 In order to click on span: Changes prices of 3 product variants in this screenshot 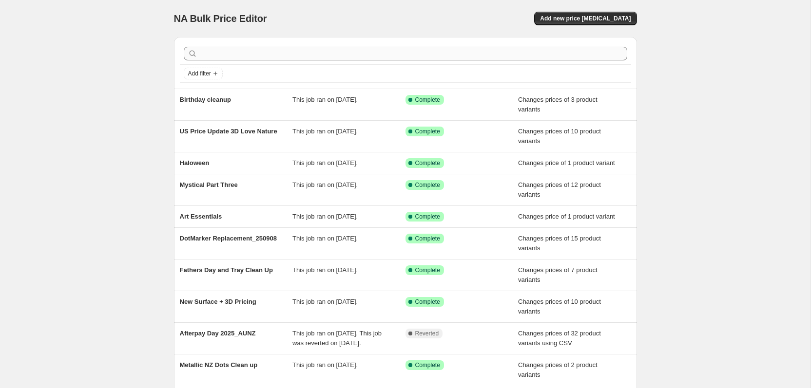, I will do `click(557, 104)`.